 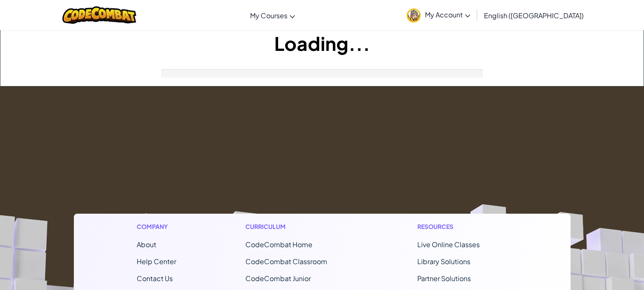 I want to click on a: CodeCombat Junior, so click(x=278, y=278).